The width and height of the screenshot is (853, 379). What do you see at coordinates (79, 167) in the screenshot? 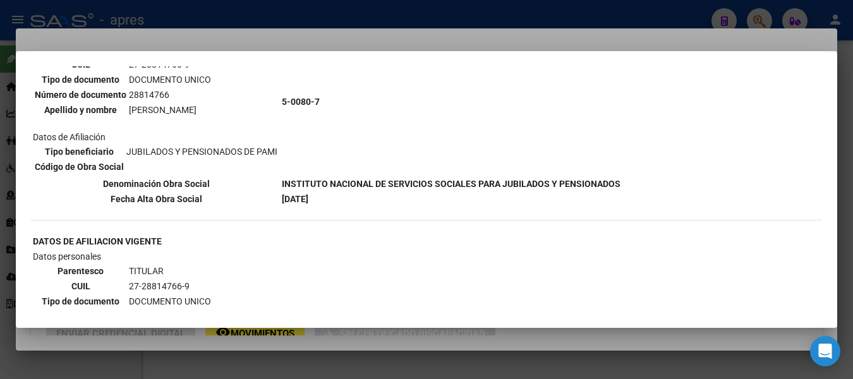
I see `th: Código de Obra Social` at bounding box center [79, 167].